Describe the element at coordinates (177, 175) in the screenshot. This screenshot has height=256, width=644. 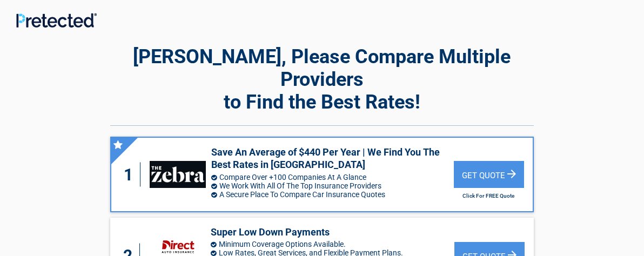
I see `img: thezebra's logo` at that location.